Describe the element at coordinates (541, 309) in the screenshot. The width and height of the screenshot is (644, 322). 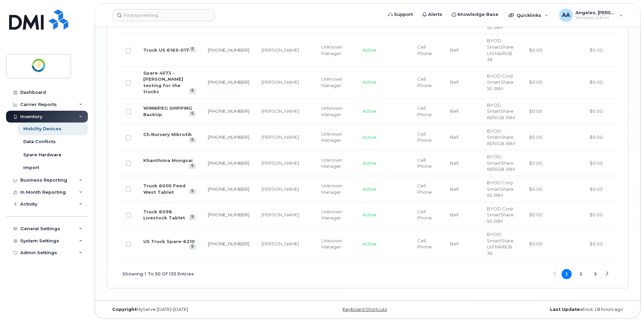
I see `div: about 18 hours ago` at that location.